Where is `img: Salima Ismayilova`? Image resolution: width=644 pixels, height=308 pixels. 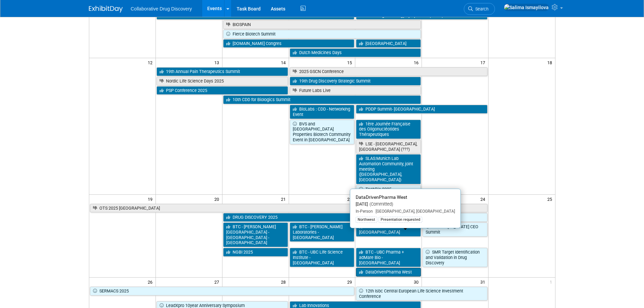
img: Salima Ismayilova is located at coordinates (527, 7).